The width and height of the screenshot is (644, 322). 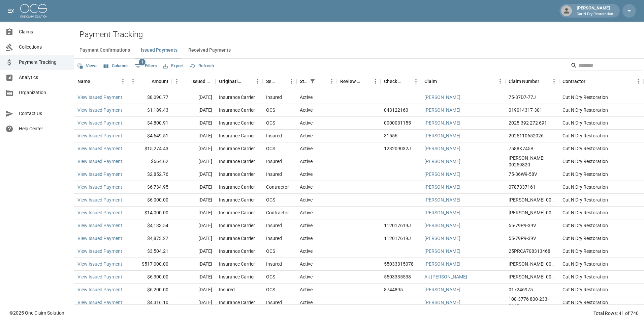 I want to click on span: Help Center, so click(x=43, y=129).